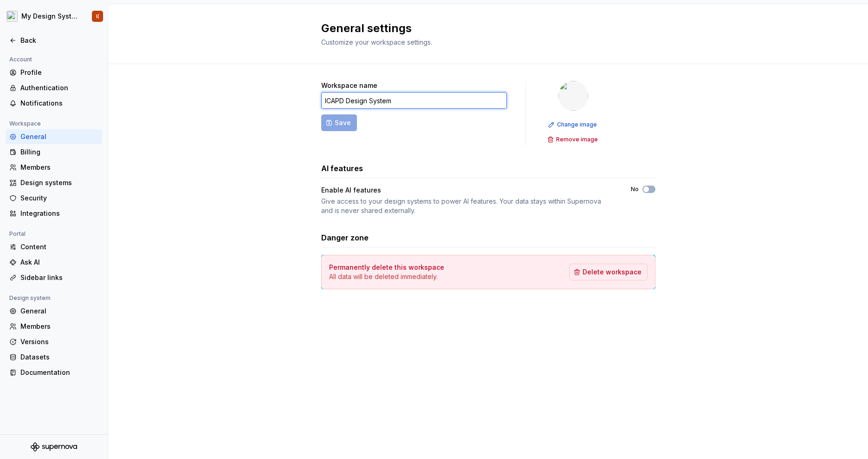 Image resolution: width=868 pixels, height=459 pixels. What do you see at coordinates (577, 125) in the screenshot?
I see `span: Change image` at bounding box center [577, 125].